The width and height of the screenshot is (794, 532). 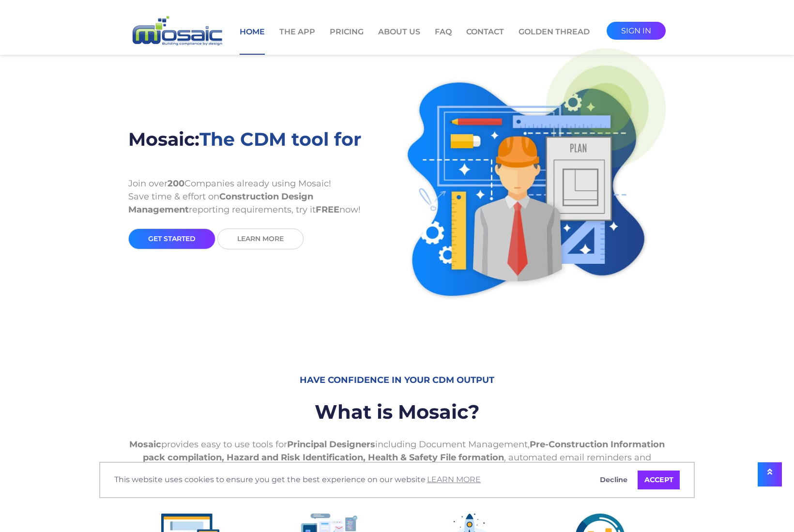 I want to click on a: Home, so click(x=253, y=40).